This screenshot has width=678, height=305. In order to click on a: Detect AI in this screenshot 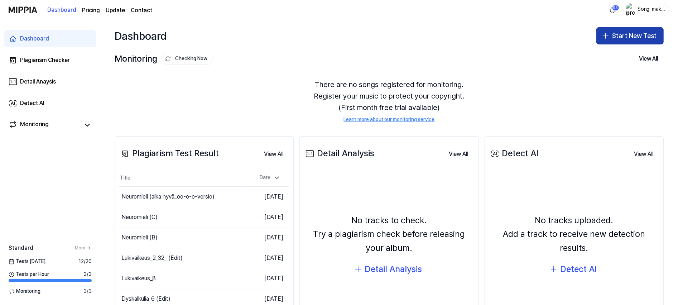, I will do `click(50, 103)`.